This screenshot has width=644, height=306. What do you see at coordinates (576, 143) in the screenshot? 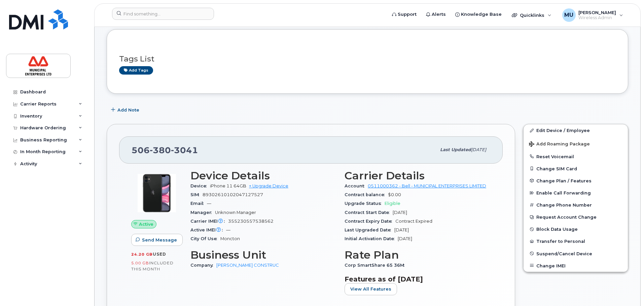
I see `button: Add Roaming Package` at bounding box center [576, 143].